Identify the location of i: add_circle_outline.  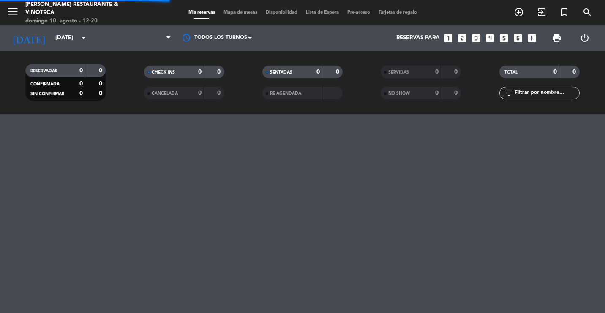
(519, 12).